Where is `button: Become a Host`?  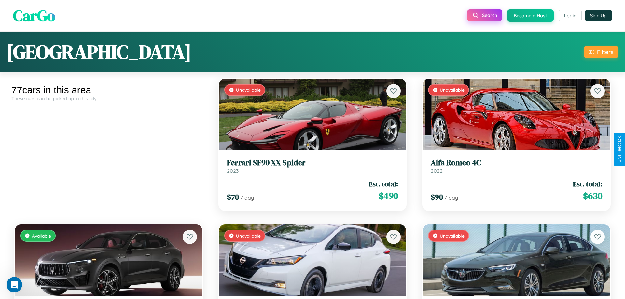 button: Become a Host is located at coordinates (530, 16).